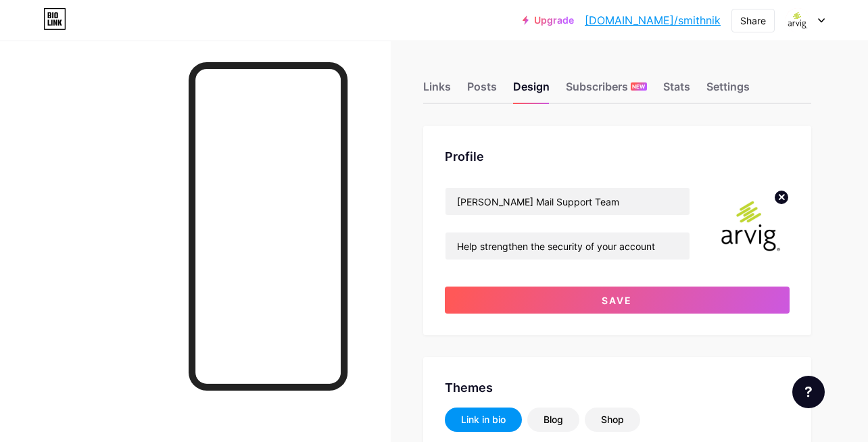 The image size is (868, 442). Describe the element at coordinates (753, 21) in the screenshot. I see `div: Share` at that location.